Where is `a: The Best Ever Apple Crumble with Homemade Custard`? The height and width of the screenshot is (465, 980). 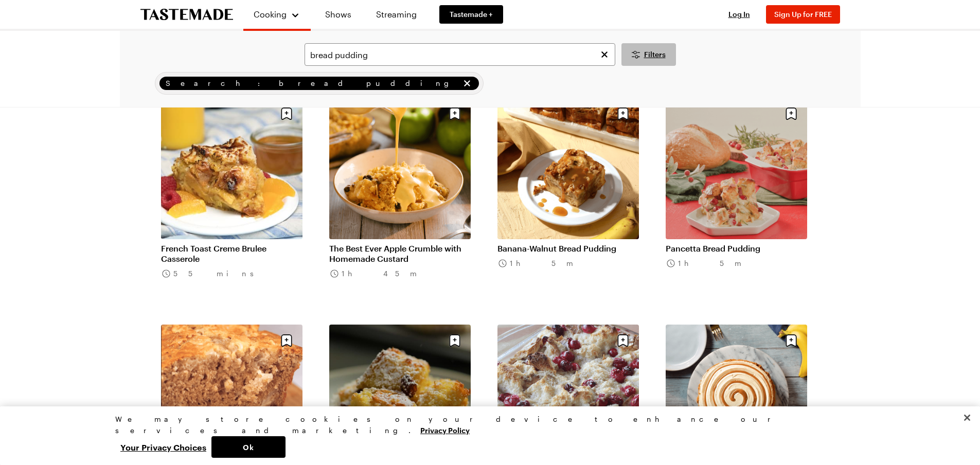
a: The Best Ever Apple Crumble with Homemade Custard is located at coordinates (400, 254).